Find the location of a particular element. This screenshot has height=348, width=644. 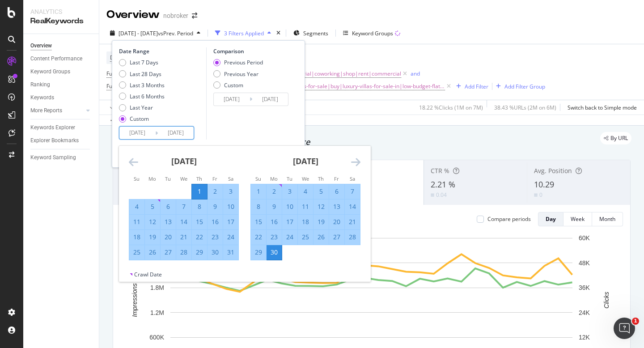

button: 3 Filters Applied is located at coordinates (242, 33).